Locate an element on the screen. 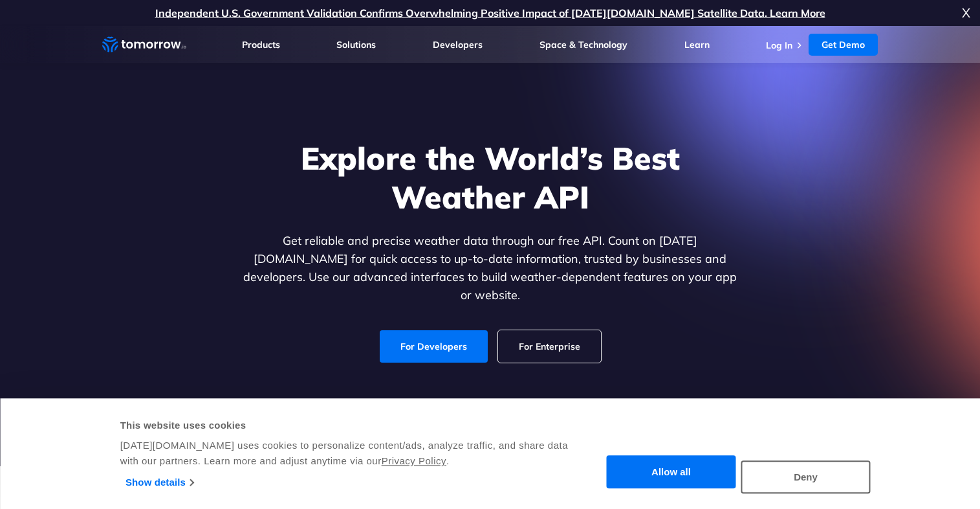 The width and height of the screenshot is (980, 509). a: Get Demo is located at coordinates (843, 45).